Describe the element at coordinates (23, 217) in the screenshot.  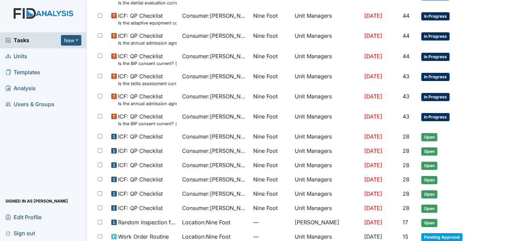
I see `span: Edit Profile` at that location.